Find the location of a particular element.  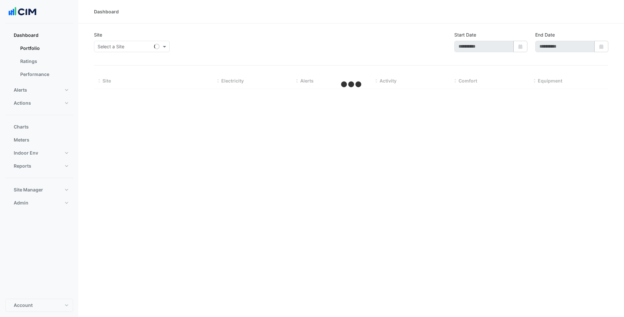

span: Dashboard is located at coordinates (26, 35).